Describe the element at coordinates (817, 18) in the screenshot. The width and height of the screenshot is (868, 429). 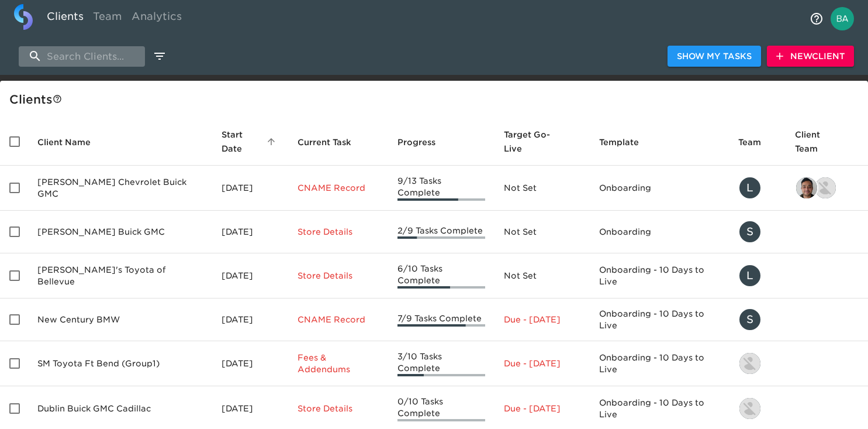
I see `button: notifications` at that location.